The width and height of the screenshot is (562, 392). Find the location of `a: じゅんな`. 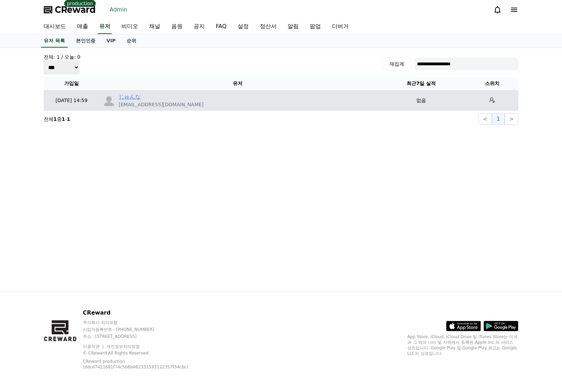

a: じゅんな is located at coordinates (130, 97).